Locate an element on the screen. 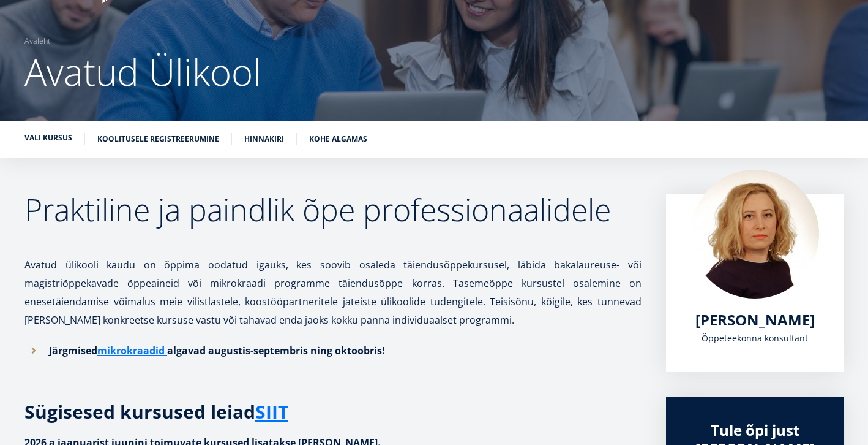  a: Vali kursus is located at coordinates (49, 138).